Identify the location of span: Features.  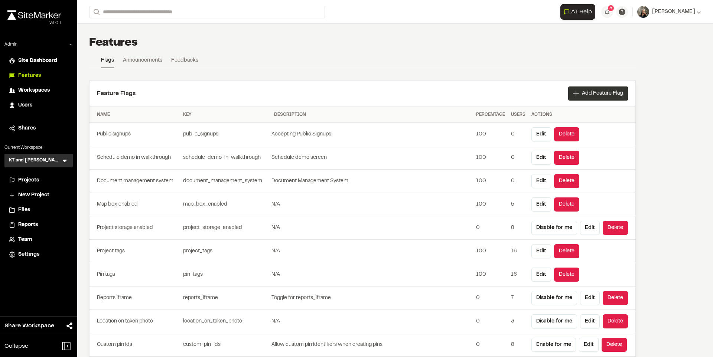
(29, 76).